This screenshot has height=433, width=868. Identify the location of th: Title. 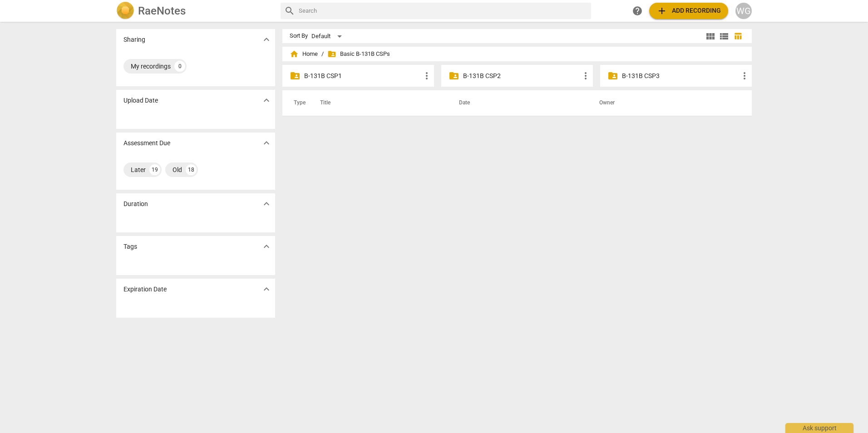
(379, 103).